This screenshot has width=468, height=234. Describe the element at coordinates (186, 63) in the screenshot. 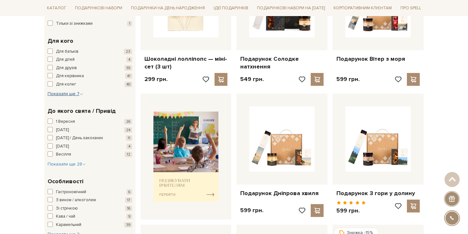

I see `a: Шоколадні лолліпопс — міні-сет (3 шт)` at that location.